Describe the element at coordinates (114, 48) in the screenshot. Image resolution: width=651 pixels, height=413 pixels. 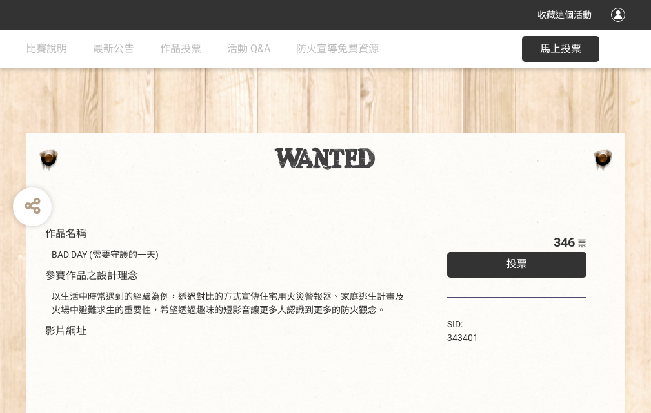
I see `span: 最新公告` at that location.